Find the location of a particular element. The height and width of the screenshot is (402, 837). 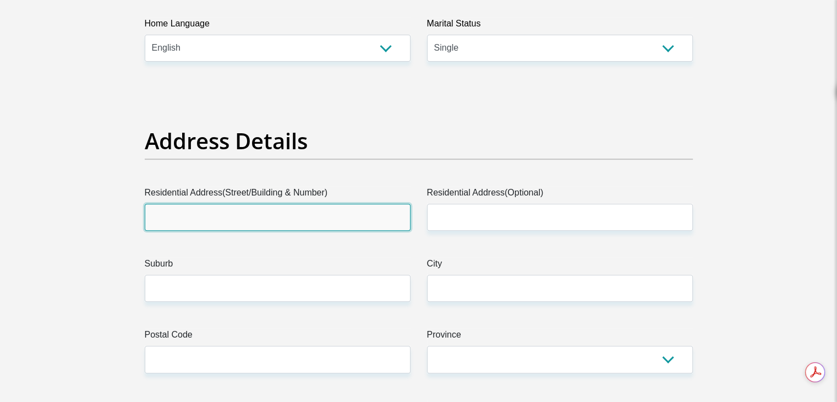

input: Suburb is located at coordinates (277, 288).